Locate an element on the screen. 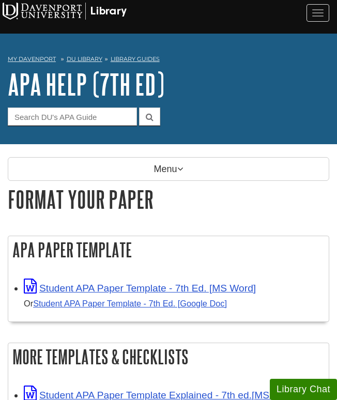 This screenshot has height=400, width=337. h2: More Templates & Checklists is located at coordinates (168, 357).